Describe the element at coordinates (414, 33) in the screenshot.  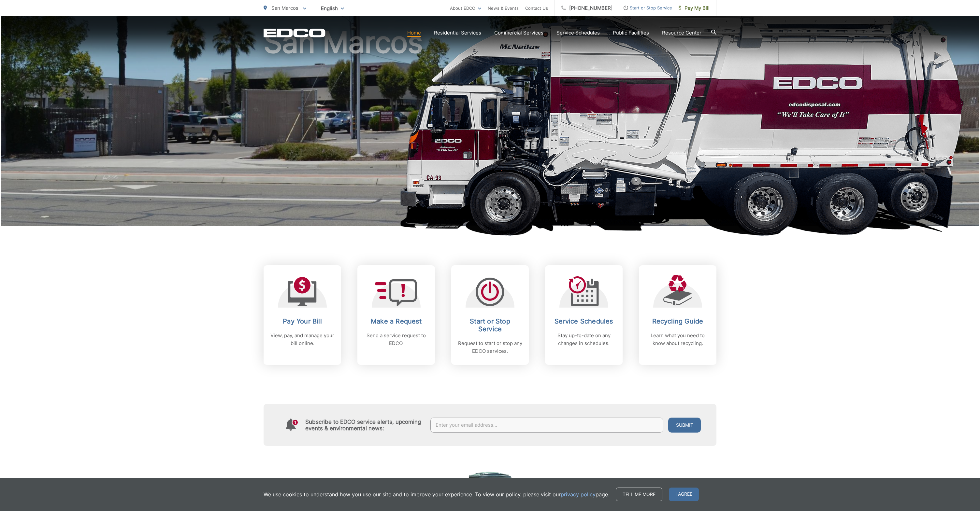
I see `a: Home` at that location.